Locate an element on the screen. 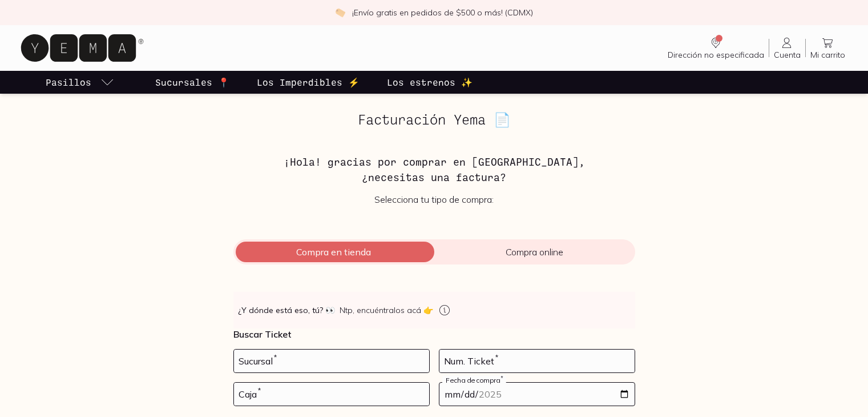 The image size is (868, 417). p: ¡Envío gratis en pedidos de $500 o más! (CDMX) is located at coordinates (442, 12).